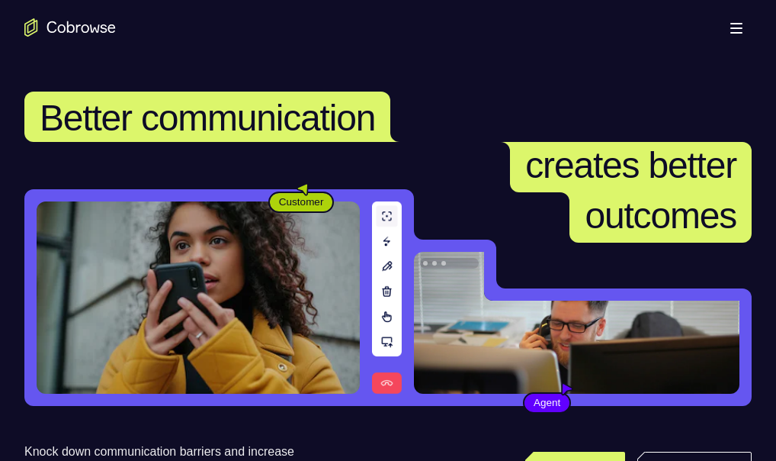 The height and width of the screenshot is (461, 776). I want to click on img: A customer support agent talking on the phone, so click(576, 323).